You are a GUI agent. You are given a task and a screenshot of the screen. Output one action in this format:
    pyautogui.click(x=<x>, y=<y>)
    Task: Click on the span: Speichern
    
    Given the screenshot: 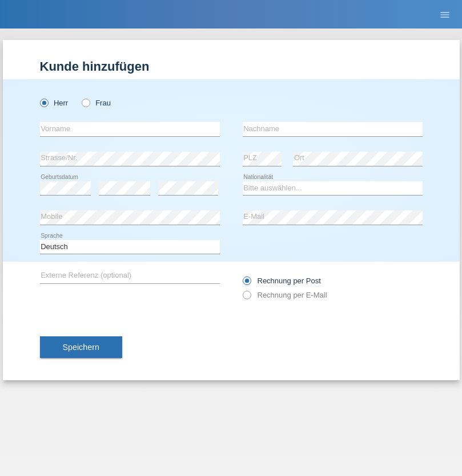 What is the action you would take?
    pyautogui.click(x=81, y=347)
    